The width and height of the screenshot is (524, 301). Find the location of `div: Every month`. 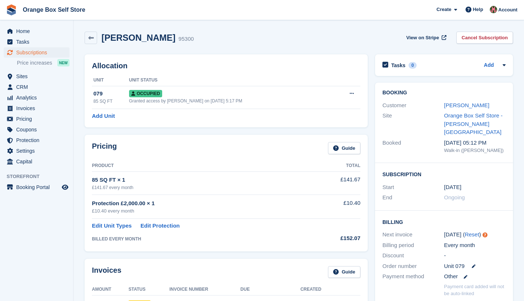

div: Every month is located at coordinates (475, 245).